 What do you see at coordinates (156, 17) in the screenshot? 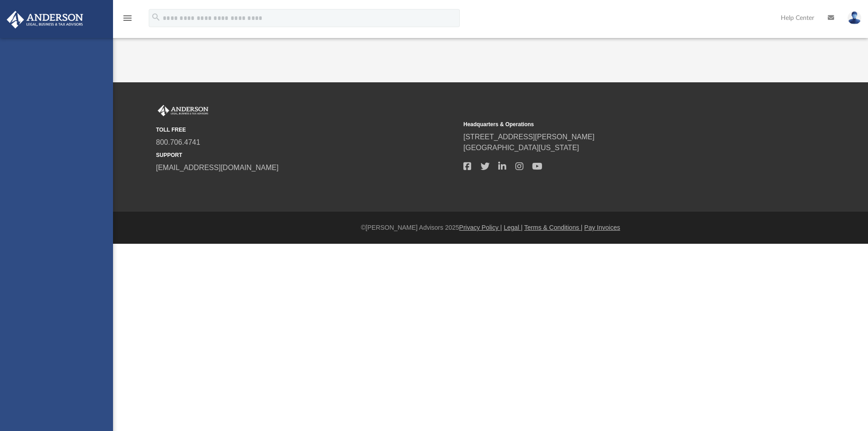
I see `i: search` at bounding box center [156, 17].